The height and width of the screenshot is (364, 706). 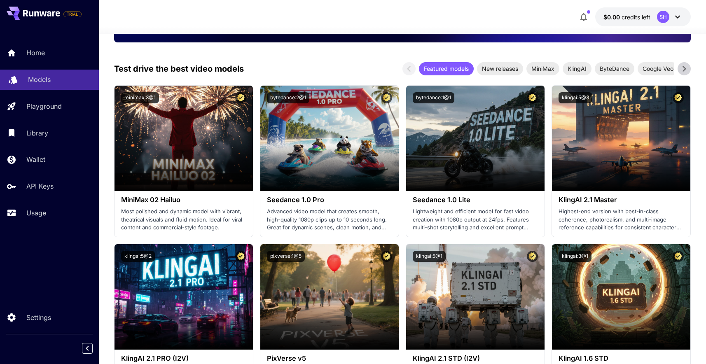 What do you see at coordinates (475, 219) in the screenshot?
I see `p: Lightweight and efficient model for fast video creation with 1080p output at 24fps. Features mult...` at bounding box center [475, 219].